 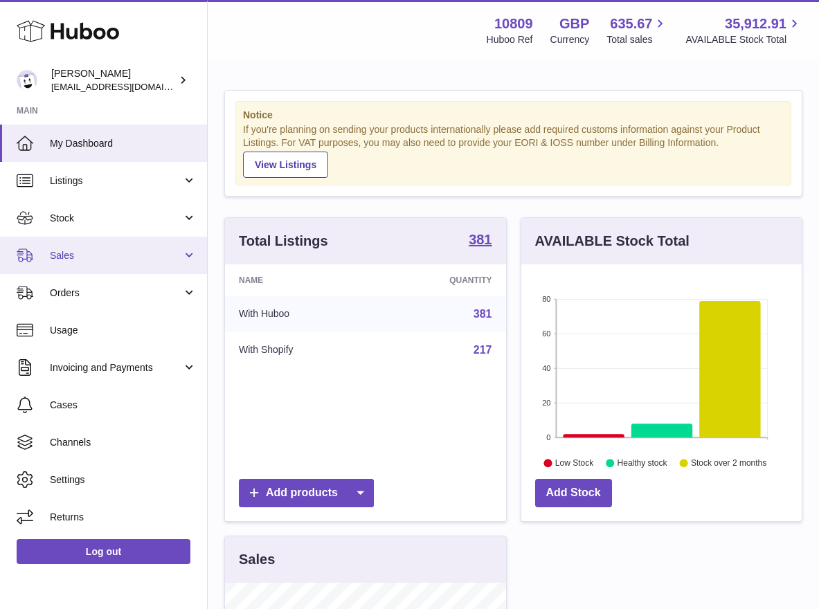 I want to click on a: Add products, so click(x=306, y=493).